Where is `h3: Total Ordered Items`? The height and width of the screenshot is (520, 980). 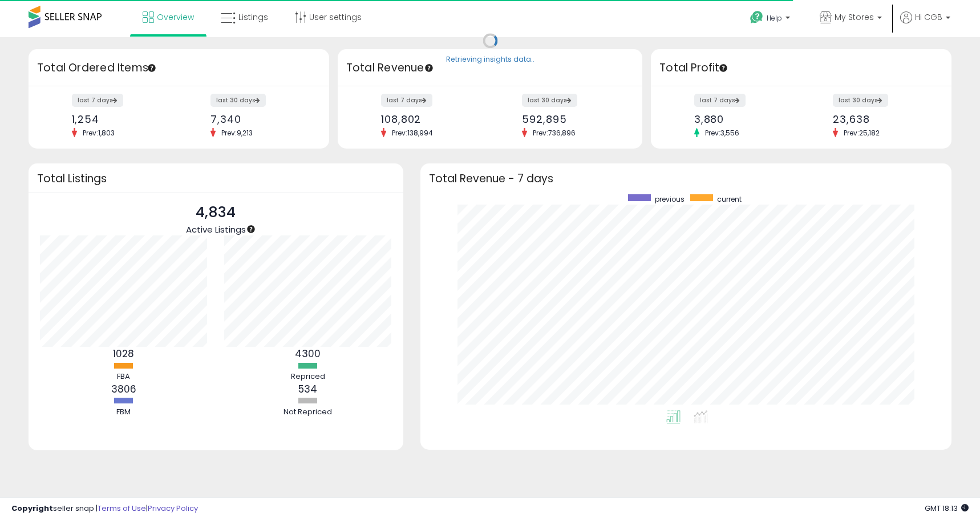 h3: Total Ordered Items is located at coordinates (179, 68).